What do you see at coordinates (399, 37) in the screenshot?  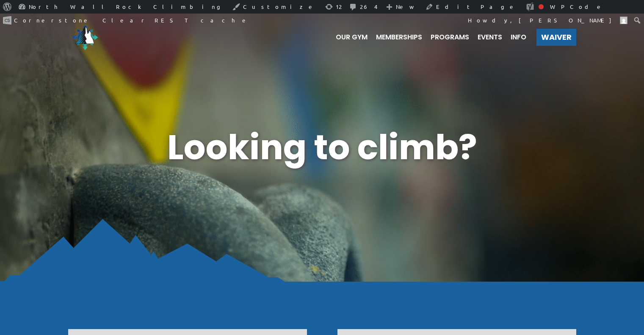 I see `span: Memberships` at bounding box center [399, 37].